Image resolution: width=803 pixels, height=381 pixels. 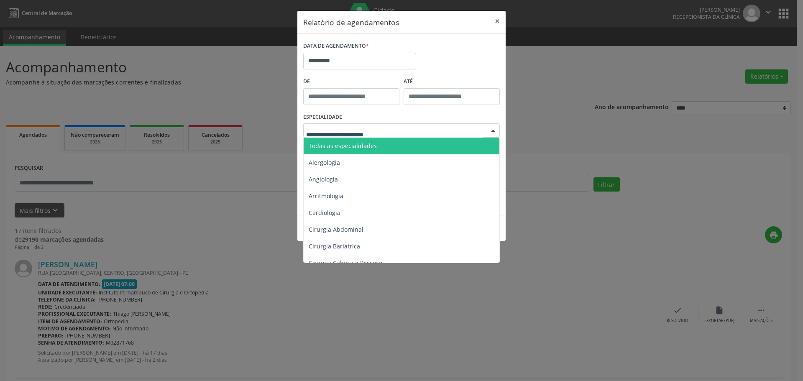 I want to click on span: Arritmologia, so click(x=326, y=196).